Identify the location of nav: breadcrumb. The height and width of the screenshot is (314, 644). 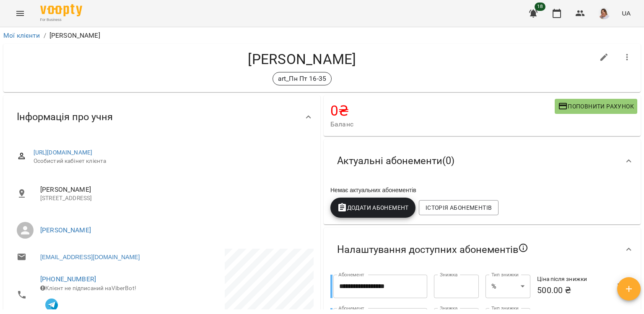
(322, 36).